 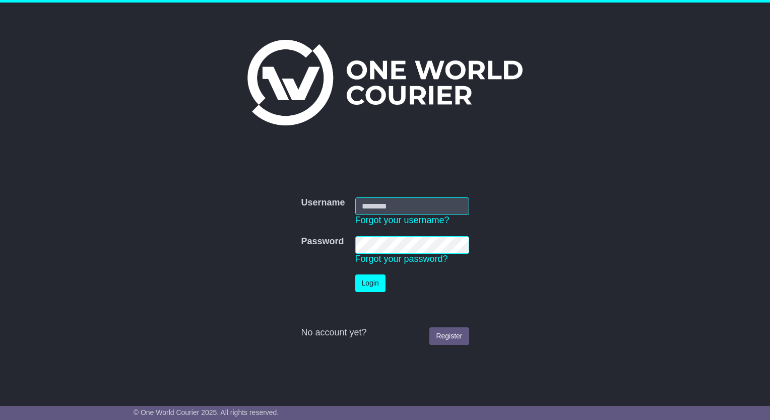 What do you see at coordinates (323, 203) in the screenshot?
I see `label: Username` at bounding box center [323, 203].